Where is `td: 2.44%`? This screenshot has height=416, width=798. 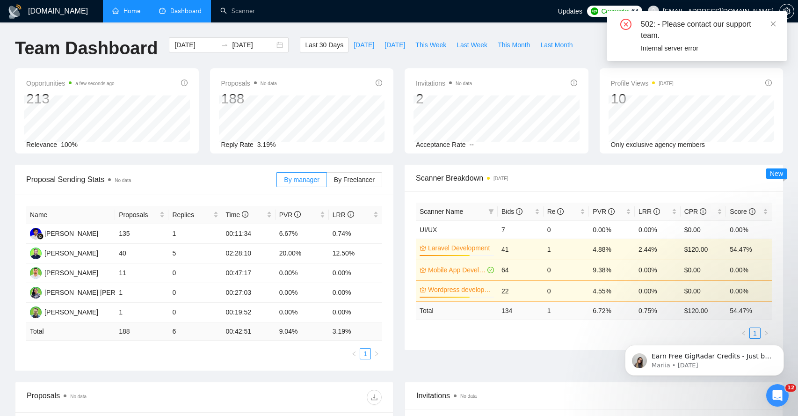 td: 2.44% is located at coordinates (658, 249).